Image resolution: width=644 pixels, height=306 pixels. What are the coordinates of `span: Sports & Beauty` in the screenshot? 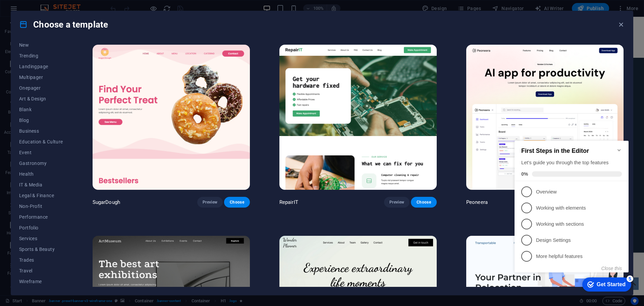 It's located at (41, 249).